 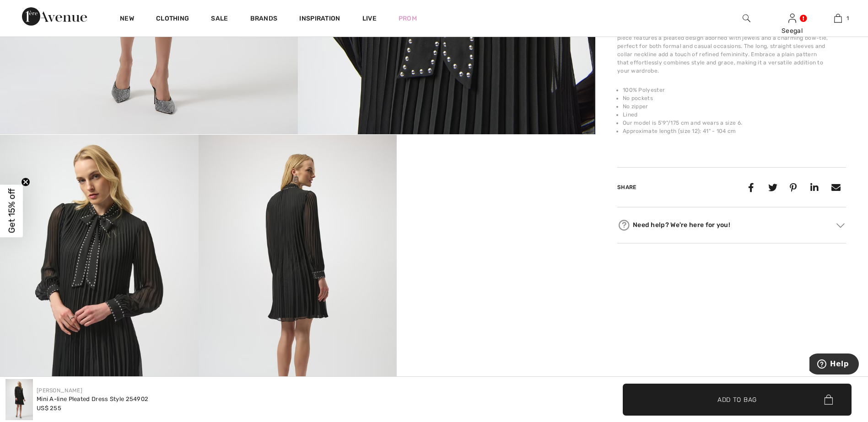 I want to click on a: 1, so click(x=838, y=18).